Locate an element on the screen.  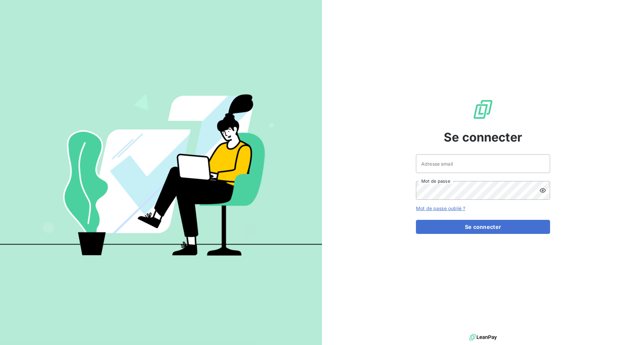
span: Se connecter is located at coordinates (483, 137).